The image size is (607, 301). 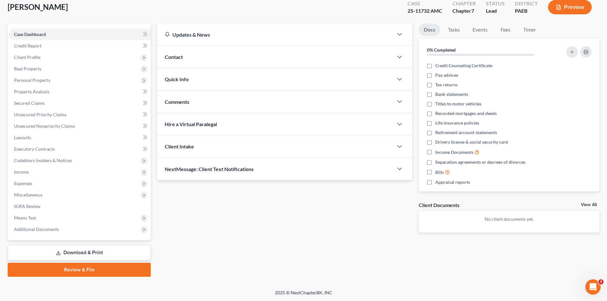 I want to click on a: Executory Contracts, so click(x=80, y=149).